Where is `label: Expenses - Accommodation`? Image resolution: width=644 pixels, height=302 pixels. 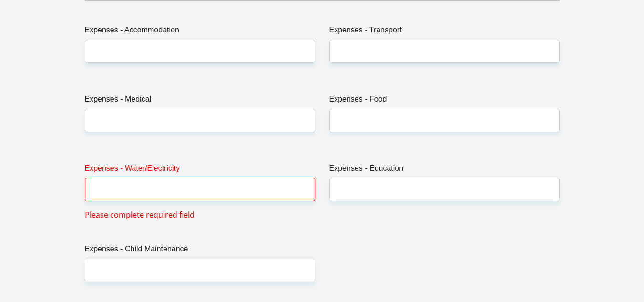 label: Expenses - Accommodation is located at coordinates (200, 32).